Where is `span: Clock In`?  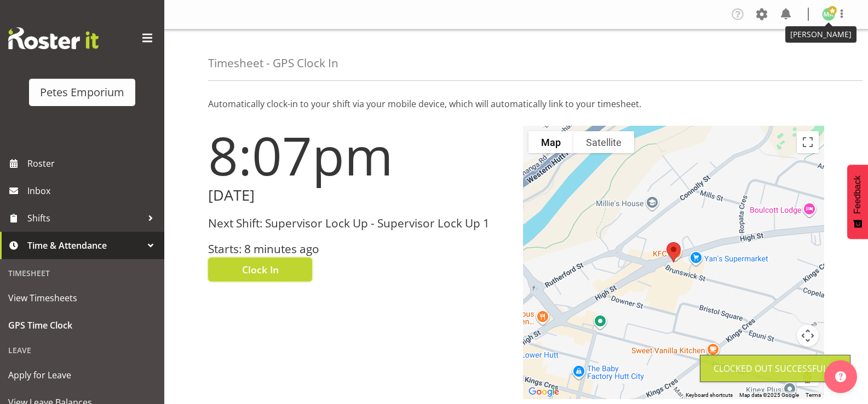 span: Clock In is located at coordinates (260, 270).